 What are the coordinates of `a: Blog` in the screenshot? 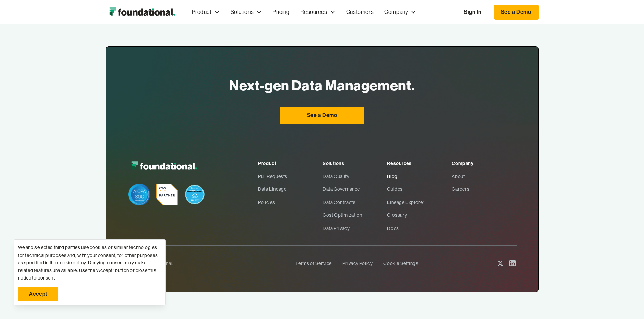 It's located at (419, 176).